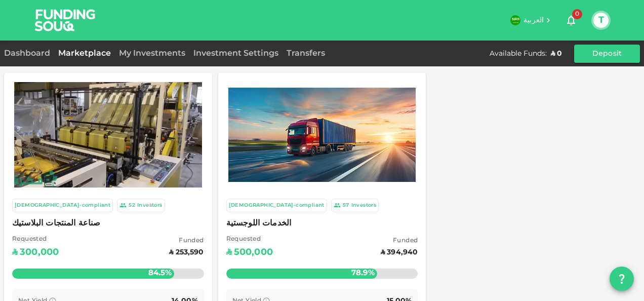 The image size is (644, 301). I want to click on button: 0, so click(571, 20).